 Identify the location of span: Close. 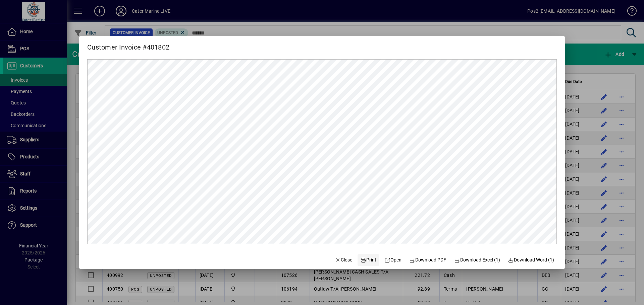
(344, 260).